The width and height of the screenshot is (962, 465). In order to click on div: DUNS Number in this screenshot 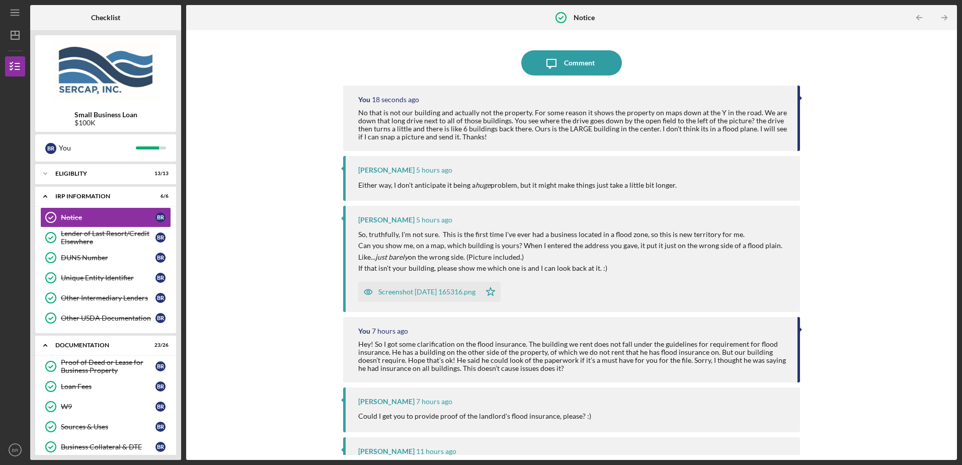, I will do `click(108, 258)`.